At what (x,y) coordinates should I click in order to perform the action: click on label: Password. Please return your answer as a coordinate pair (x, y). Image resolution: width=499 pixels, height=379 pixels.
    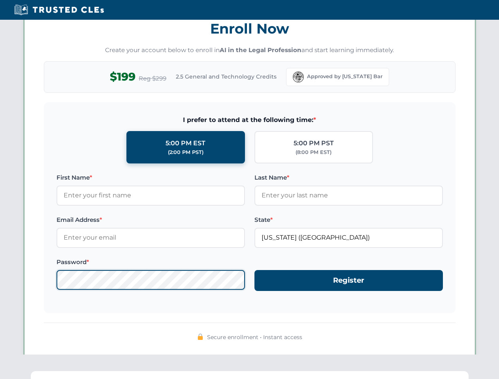
    Looking at the image, I should click on (151, 262).